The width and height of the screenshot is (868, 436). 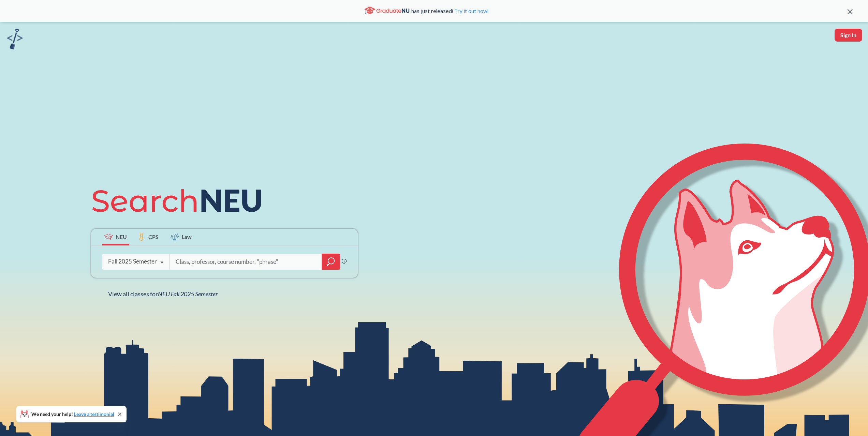 What do you see at coordinates (450, 11) in the screenshot?
I see `span: has just released!` at bounding box center [450, 11].